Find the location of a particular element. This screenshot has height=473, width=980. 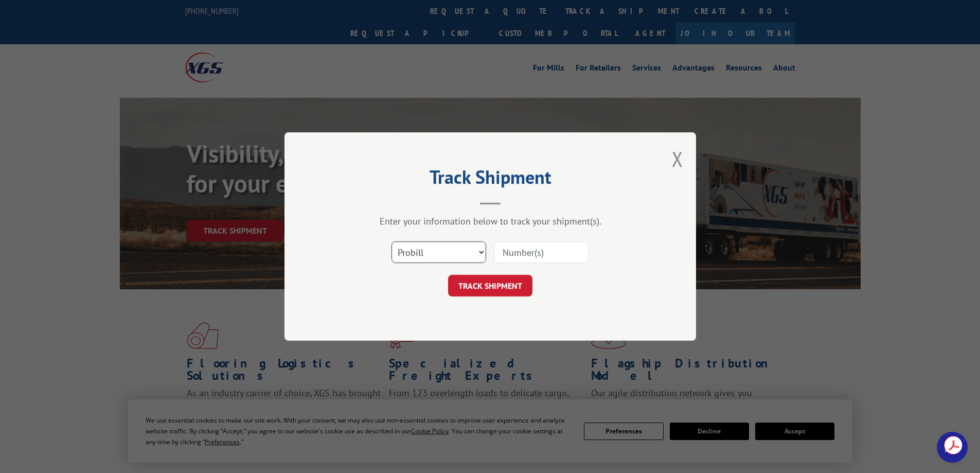

h2: Track Shipment is located at coordinates (490, 180).